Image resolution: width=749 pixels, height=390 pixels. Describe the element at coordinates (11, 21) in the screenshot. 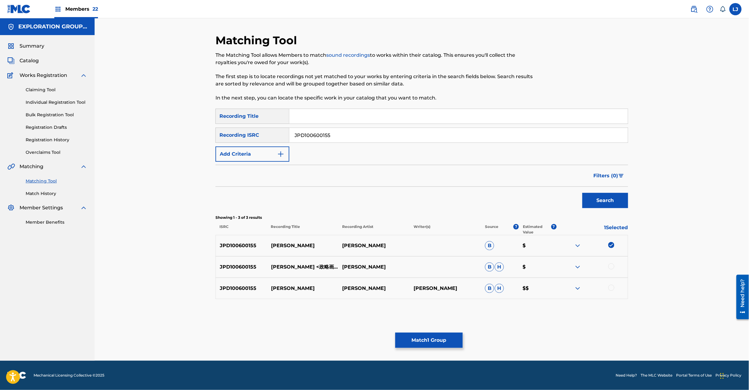

I see `div: Need help?` at that location.